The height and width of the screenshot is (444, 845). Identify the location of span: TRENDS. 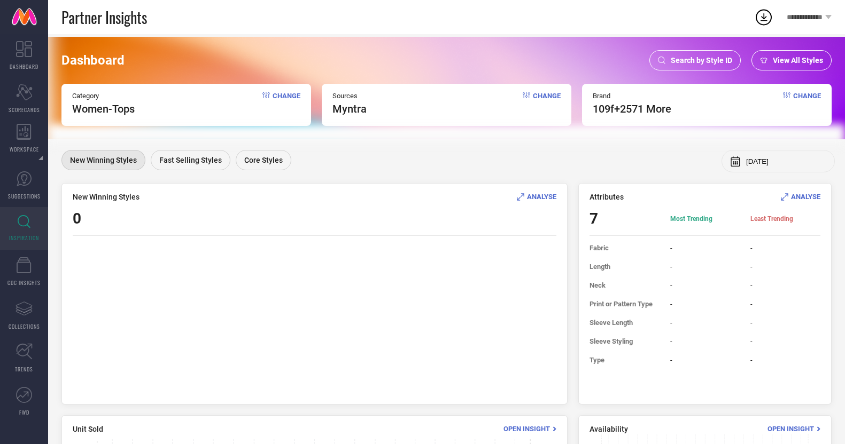
(24, 369).